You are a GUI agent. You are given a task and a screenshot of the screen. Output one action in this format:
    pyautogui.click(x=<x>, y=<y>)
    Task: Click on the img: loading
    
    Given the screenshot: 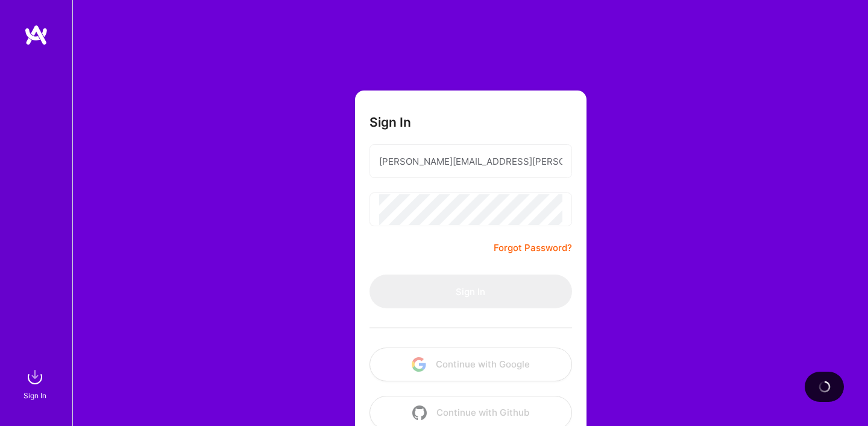 What is the action you would take?
    pyautogui.click(x=824, y=387)
    